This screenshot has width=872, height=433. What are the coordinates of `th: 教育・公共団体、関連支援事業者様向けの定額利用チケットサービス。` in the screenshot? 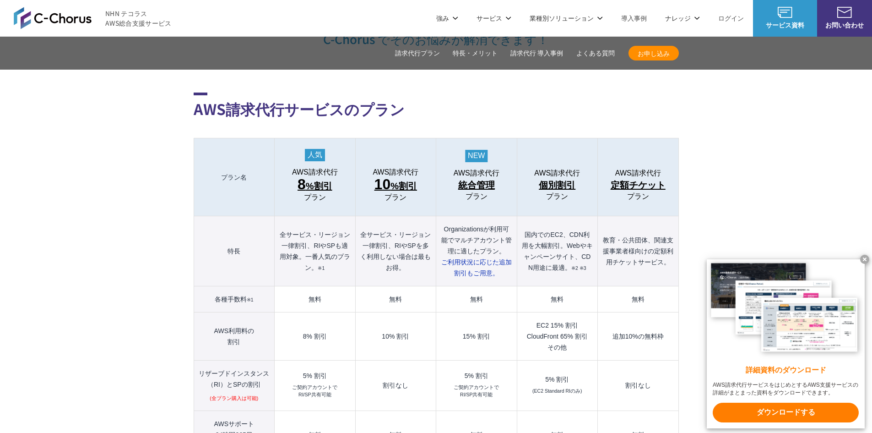 It's located at (638, 251).